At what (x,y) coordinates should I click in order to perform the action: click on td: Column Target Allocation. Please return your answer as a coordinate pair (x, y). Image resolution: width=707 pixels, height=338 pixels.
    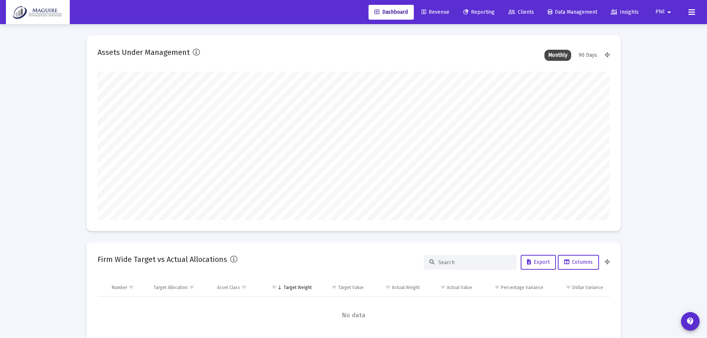
    Looking at the image, I should click on (180, 287).